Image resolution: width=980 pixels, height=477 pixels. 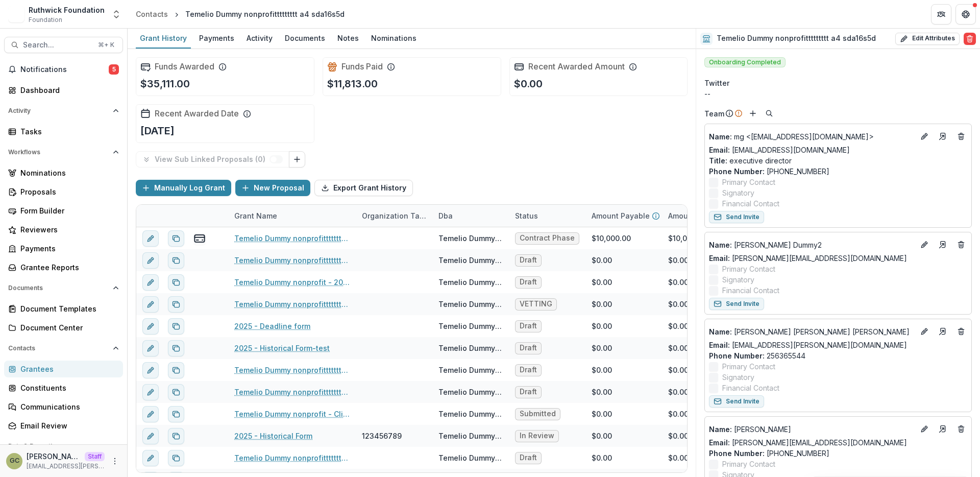 What do you see at coordinates (394, 38) in the screenshot?
I see `div: Nominations` at bounding box center [394, 38].